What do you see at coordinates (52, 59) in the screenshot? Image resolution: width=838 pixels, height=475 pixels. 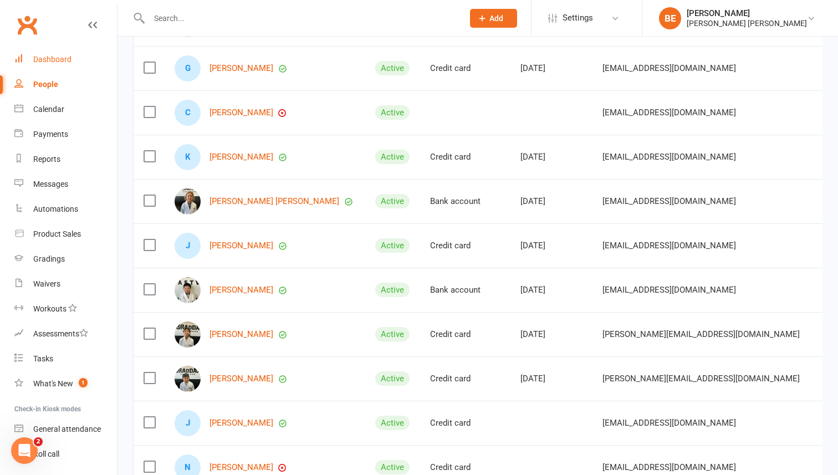 I see `div: Dashboard` at bounding box center [52, 59].